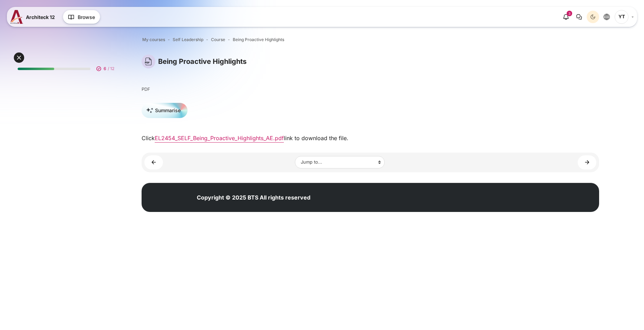  Describe the element at coordinates (593, 17) in the screenshot. I see `div: Dark Mode` at that location.